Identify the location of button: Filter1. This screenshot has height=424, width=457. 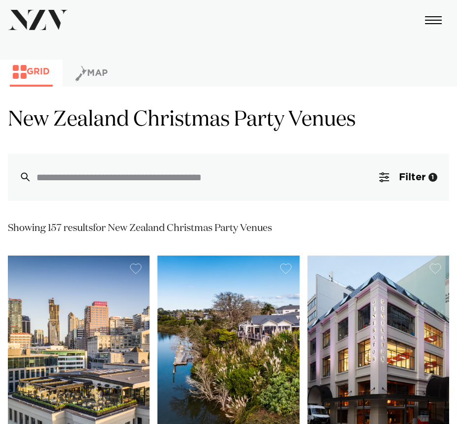
(408, 177).